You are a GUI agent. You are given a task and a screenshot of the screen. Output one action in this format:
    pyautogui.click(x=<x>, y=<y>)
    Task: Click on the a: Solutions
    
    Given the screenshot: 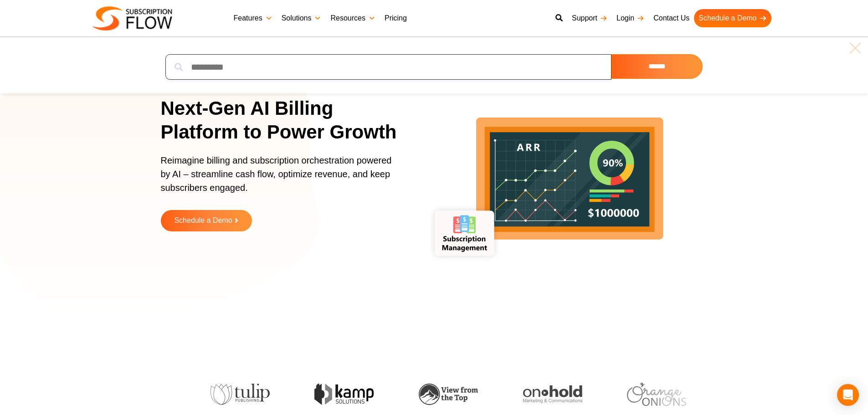 What is the action you would take?
    pyautogui.click(x=302, y=18)
    